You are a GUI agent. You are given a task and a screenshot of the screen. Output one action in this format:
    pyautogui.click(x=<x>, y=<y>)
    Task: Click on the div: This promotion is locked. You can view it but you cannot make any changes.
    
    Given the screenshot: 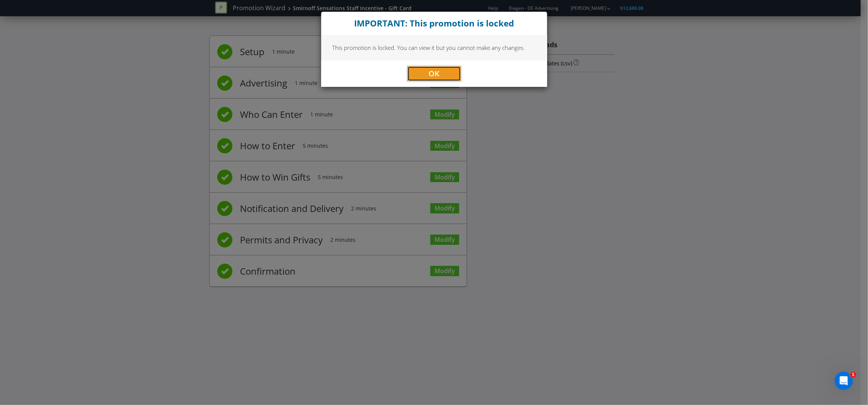 What is the action you would take?
    pyautogui.click(x=434, y=47)
    